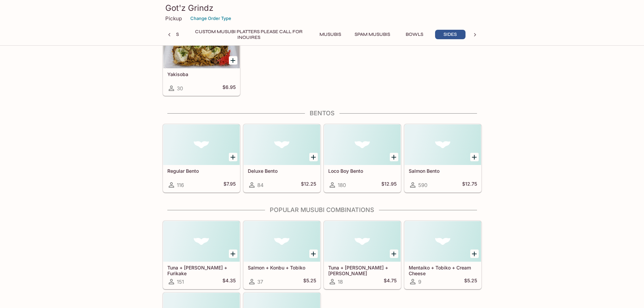 The height and width of the screenshot is (308, 644). What do you see at coordinates (389, 185) in the screenshot?
I see `h5: $12.95` at bounding box center [389, 185].